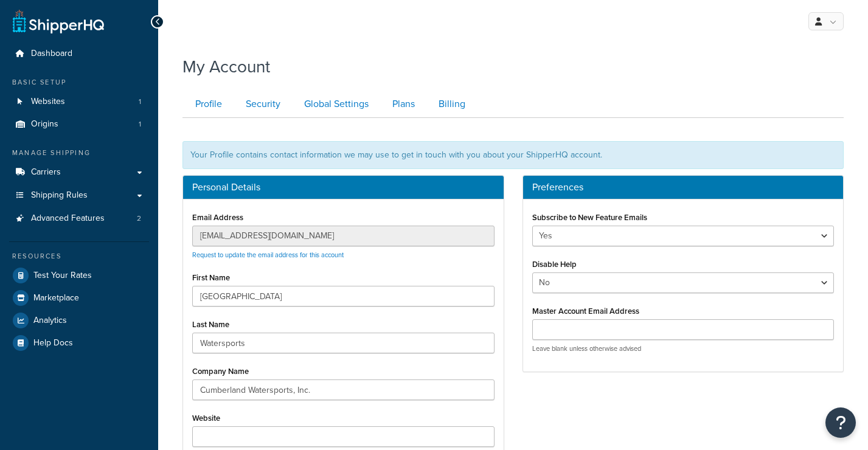 The image size is (868, 450). Describe the element at coordinates (79, 298) in the screenshot. I see `a: Marketplace` at that location.